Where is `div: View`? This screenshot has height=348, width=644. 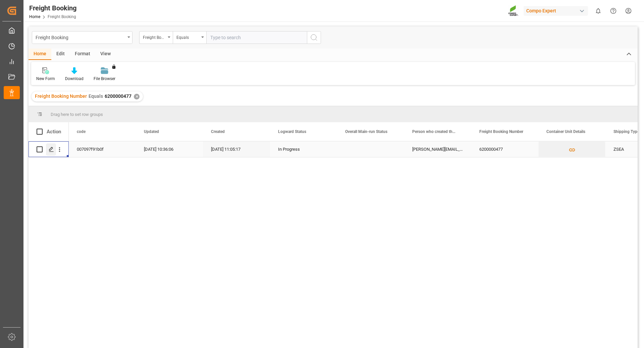 div: View is located at coordinates (105, 54).